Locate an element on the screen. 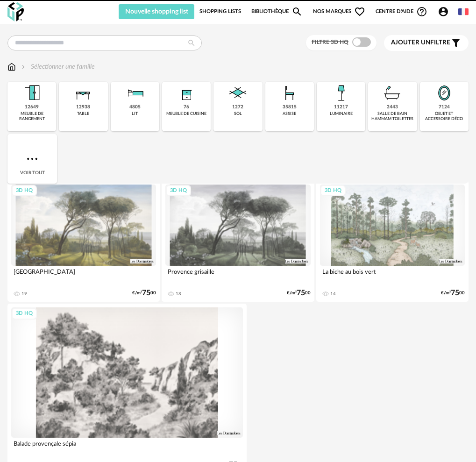 The height and width of the screenshot is (462, 476). img: more.7b13dc1.svg is located at coordinates (33, 159).